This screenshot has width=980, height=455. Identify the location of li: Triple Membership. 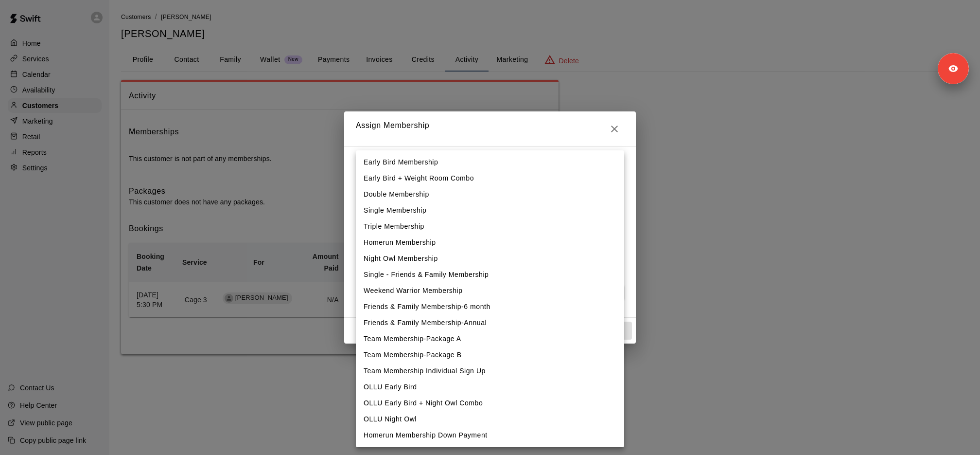
(490, 226).